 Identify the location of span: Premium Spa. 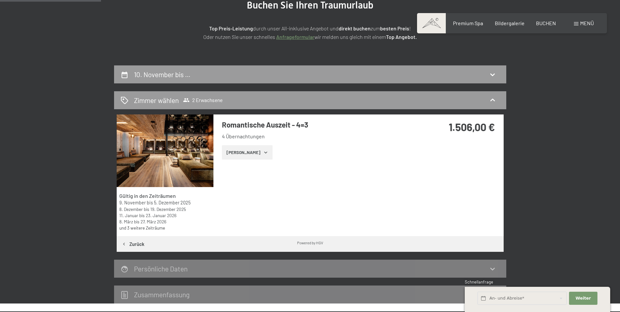
(468, 23).